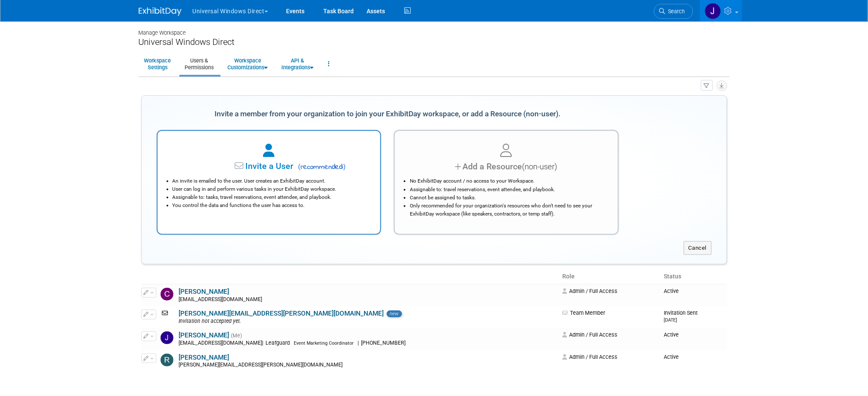 This screenshot has width=868, height=396. Describe the element at coordinates (298, 64) in the screenshot. I see `a: API &Integrations` at that location.